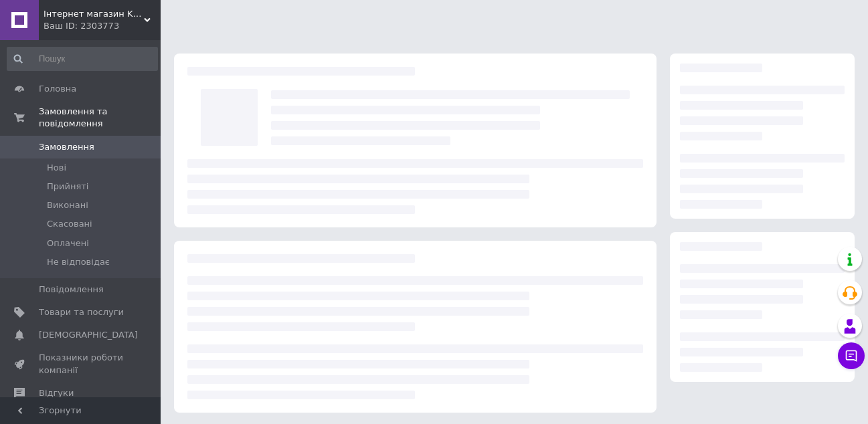 This screenshot has height=424, width=868. What do you see at coordinates (66, 147) in the screenshot?
I see `span: Замовлення` at bounding box center [66, 147].